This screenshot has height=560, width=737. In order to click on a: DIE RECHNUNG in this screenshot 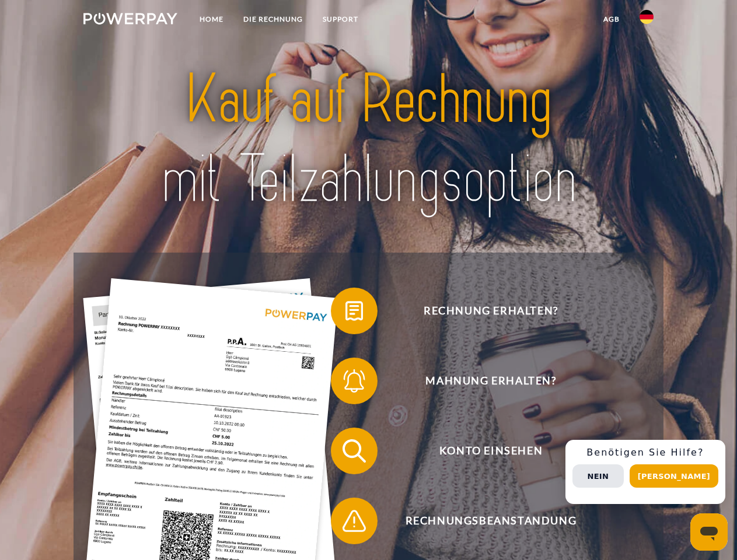, I will do `click(273, 19)`.